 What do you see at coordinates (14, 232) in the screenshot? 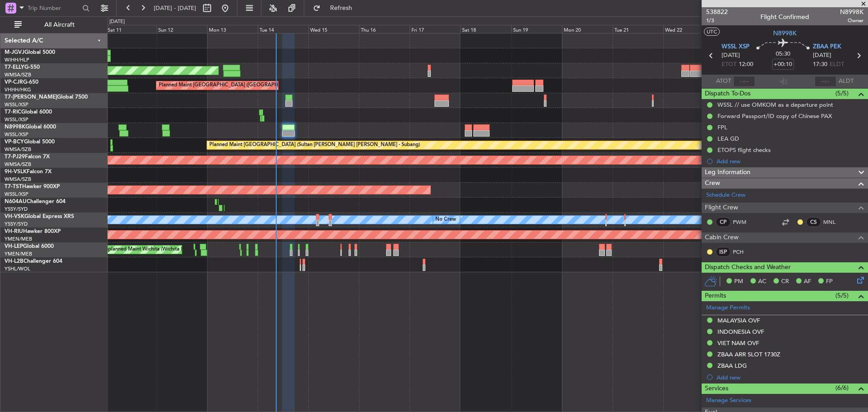
I see `span: VH-RIU` at bounding box center [14, 232].